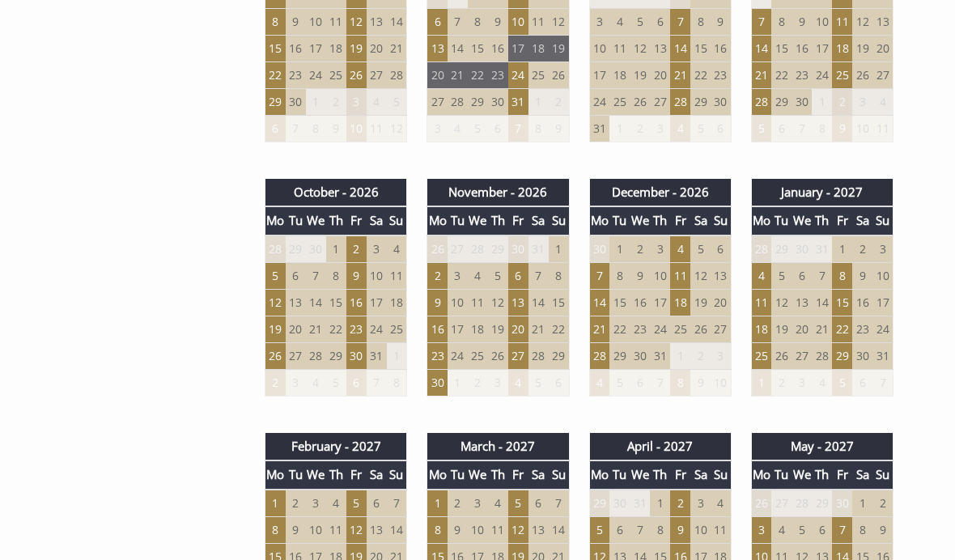  Describe the element at coordinates (458, 220) in the screenshot. I see `th: Tu` at that location.